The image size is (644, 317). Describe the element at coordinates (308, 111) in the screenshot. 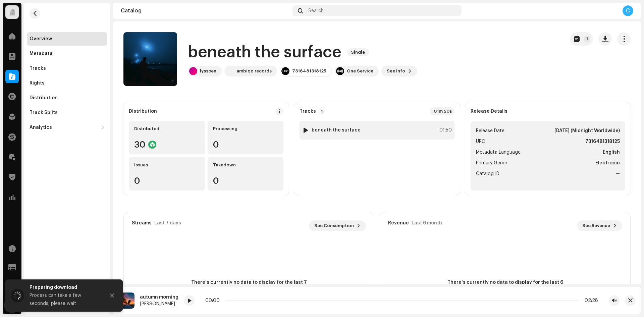

I see `strong: Tracks` at that location.